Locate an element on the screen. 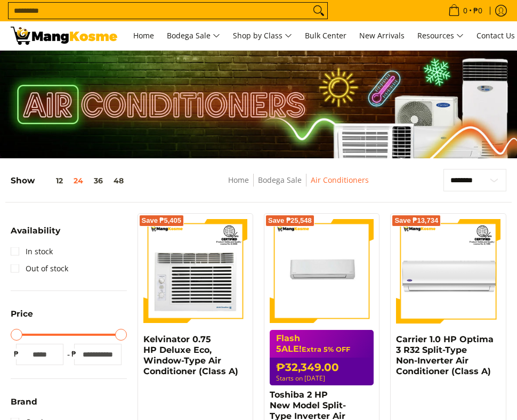  span: Resources is located at coordinates (441, 36).